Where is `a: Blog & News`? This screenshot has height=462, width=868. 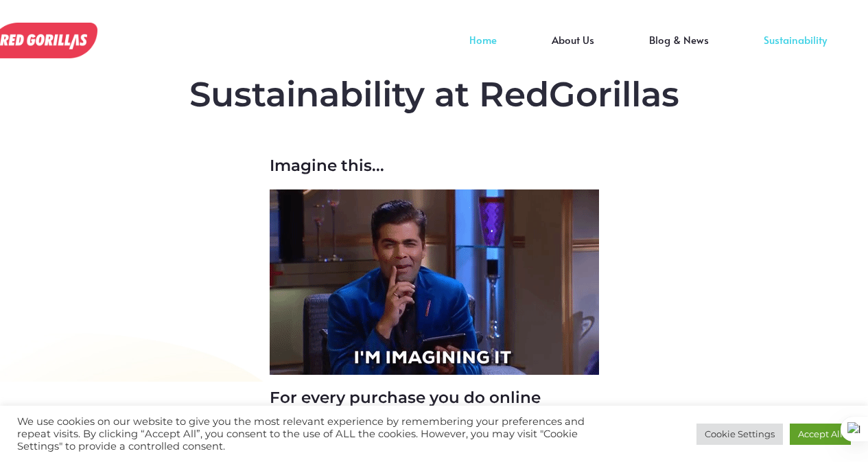 a: Blog & News is located at coordinates (679, 50).